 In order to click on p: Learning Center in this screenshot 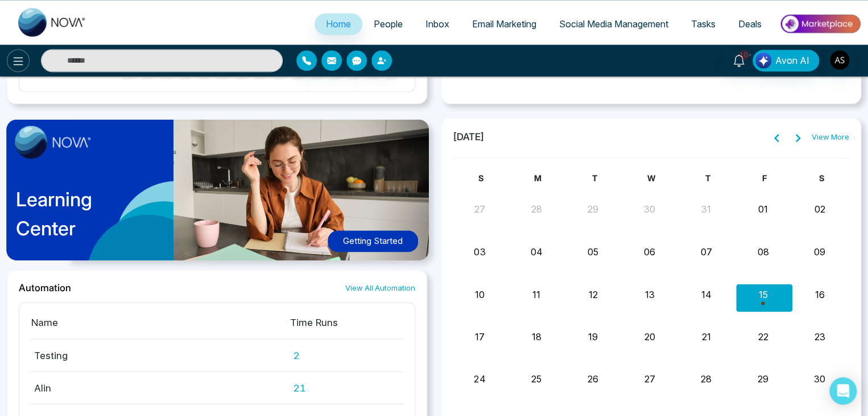, I will do `click(54, 213)`.